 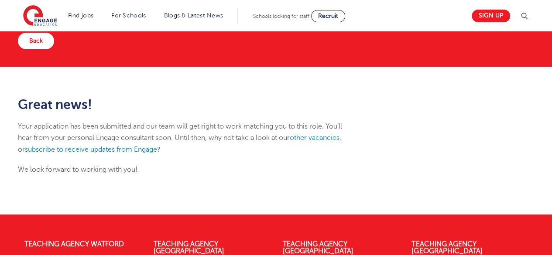 I want to click on span: Recruit, so click(x=328, y=16).